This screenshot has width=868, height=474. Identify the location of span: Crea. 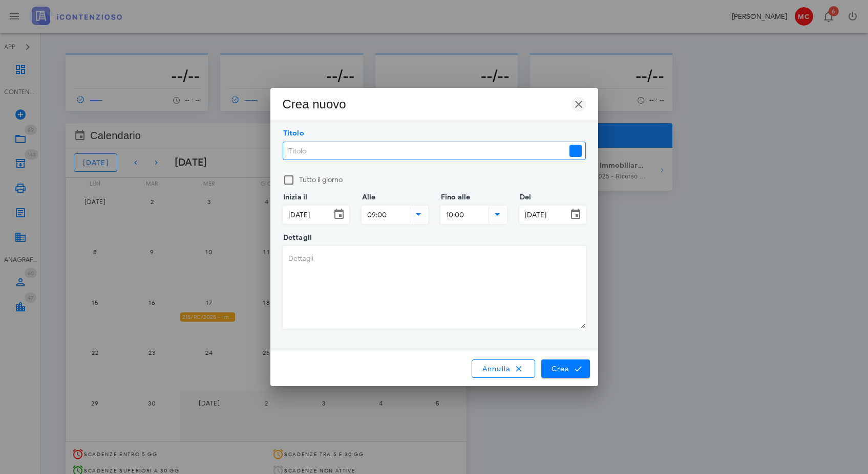
(566, 369).